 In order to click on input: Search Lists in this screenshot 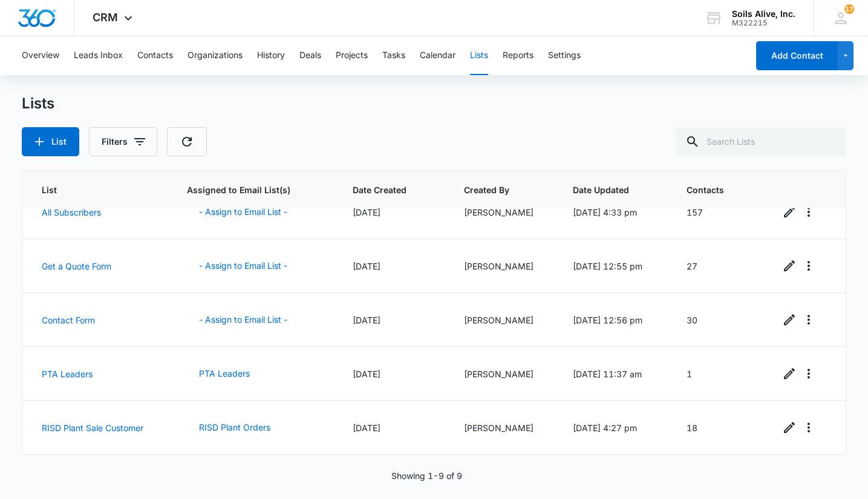, I will do `click(761, 142)`.